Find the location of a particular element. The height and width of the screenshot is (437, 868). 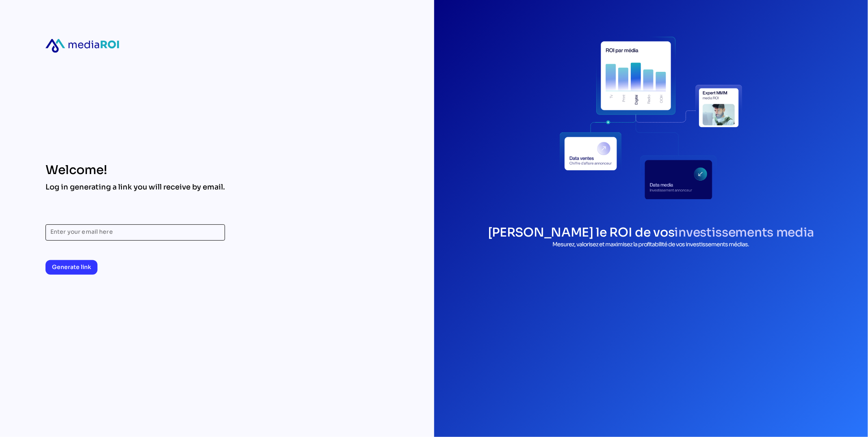

div: mediaroi is located at coordinates (82, 46).